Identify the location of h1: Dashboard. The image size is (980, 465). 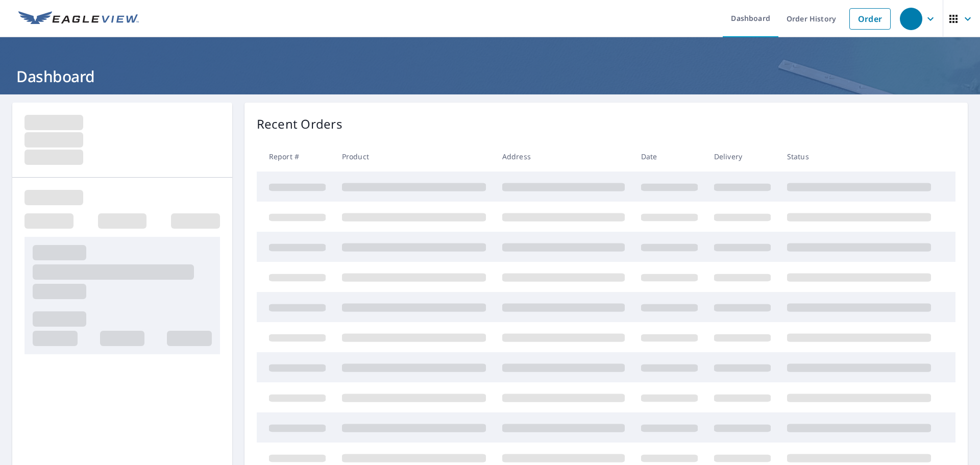
(490, 76).